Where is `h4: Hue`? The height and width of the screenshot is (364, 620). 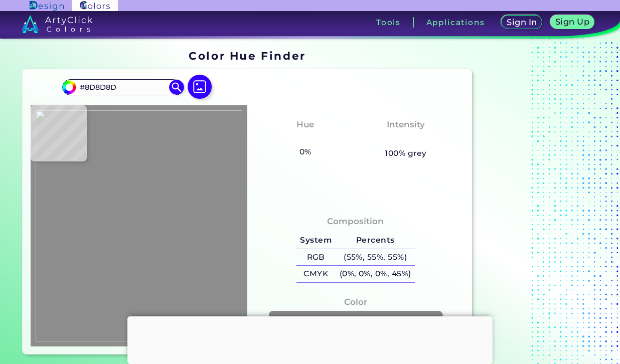 h4: Hue is located at coordinates (305, 124).